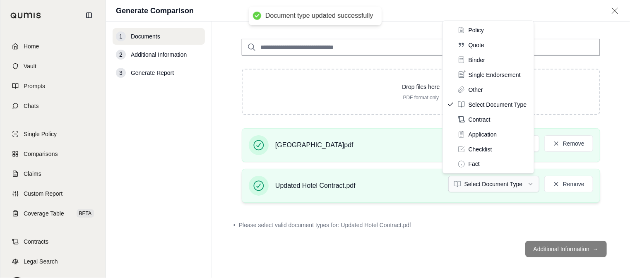 The image size is (630, 278). I want to click on span: Fact, so click(474, 164).